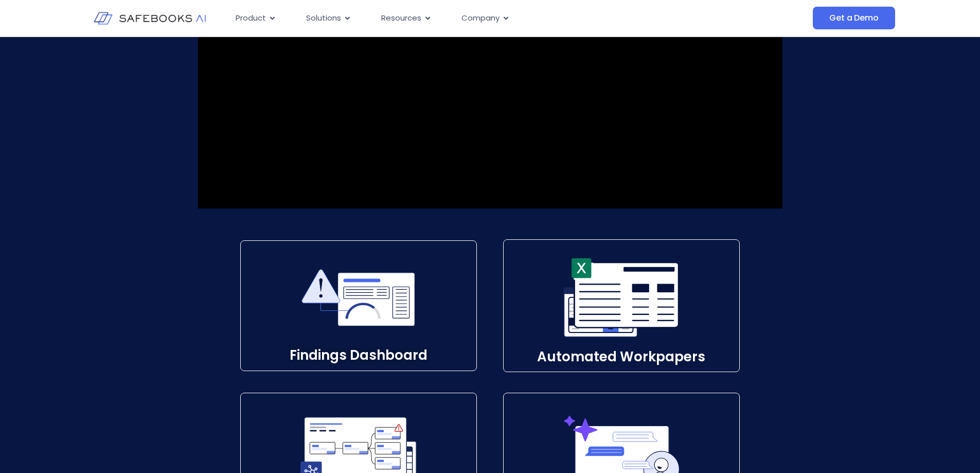 Image resolution: width=980 pixels, height=473 pixels. I want to click on nav: Menu, so click(469, 18).